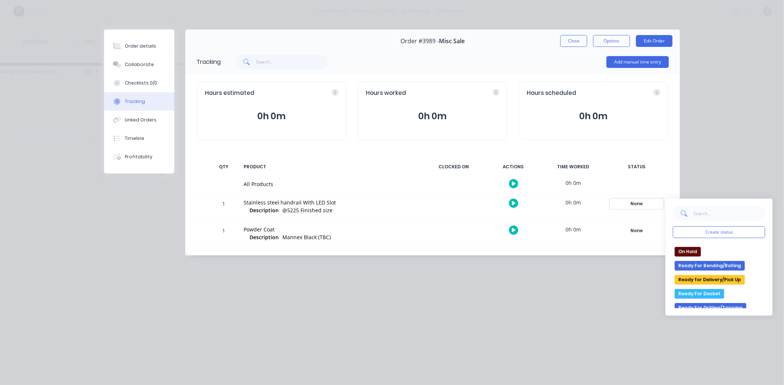  I want to click on div: TIME WORKED, so click(573, 167).